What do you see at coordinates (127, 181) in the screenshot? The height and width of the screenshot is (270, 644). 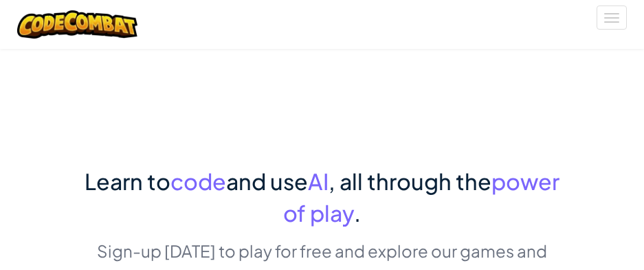 I see `span: Learn to` at bounding box center [127, 181].